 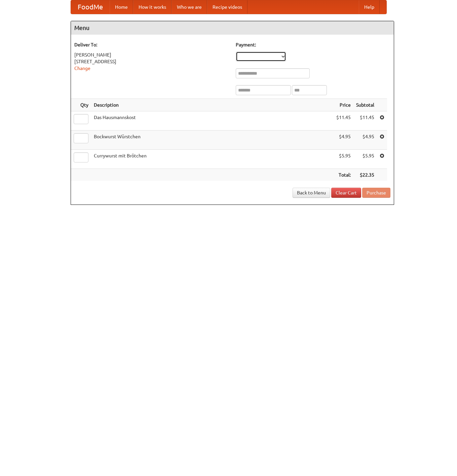 What do you see at coordinates (83, 68) in the screenshot?
I see `a: Change` at bounding box center [83, 68].